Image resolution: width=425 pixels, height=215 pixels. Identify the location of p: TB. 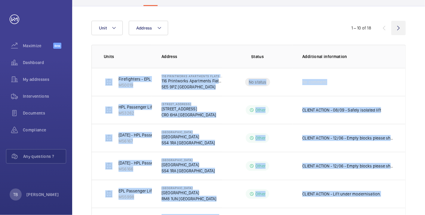
(15, 194).